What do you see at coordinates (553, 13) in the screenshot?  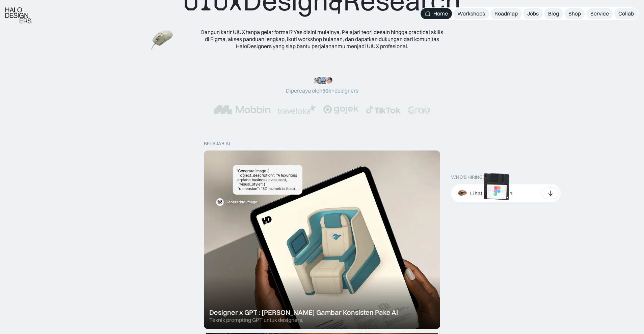 I see `a: Blog` at bounding box center [553, 13].